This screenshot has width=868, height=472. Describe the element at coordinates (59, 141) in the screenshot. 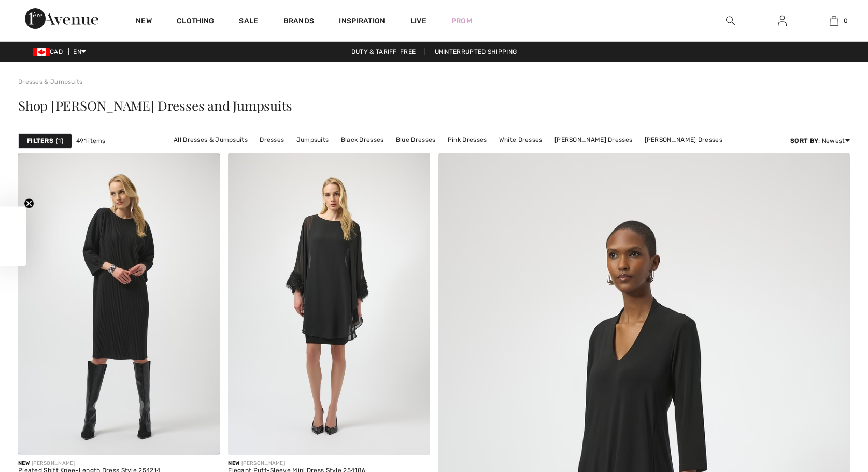

I see `span: 1` at that location.